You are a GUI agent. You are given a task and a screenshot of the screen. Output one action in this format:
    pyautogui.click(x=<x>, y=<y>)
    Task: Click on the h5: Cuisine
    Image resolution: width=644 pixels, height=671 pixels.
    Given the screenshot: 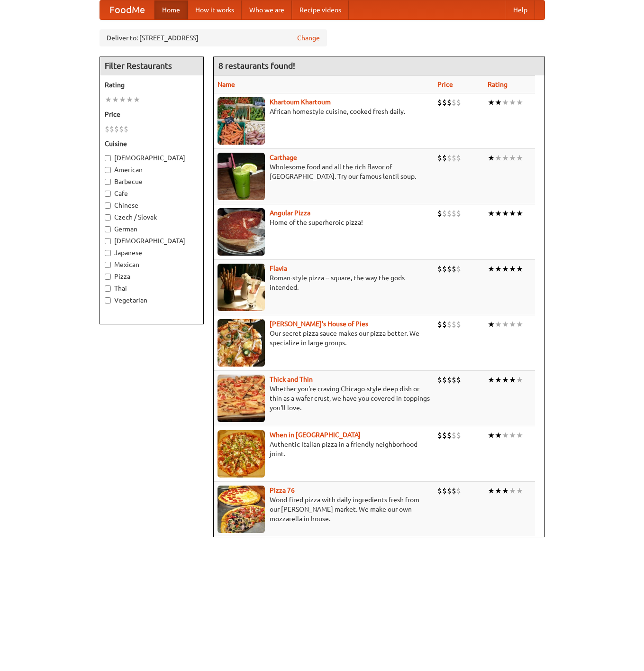 What is the action you would take?
    pyautogui.click(x=151, y=143)
    